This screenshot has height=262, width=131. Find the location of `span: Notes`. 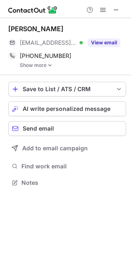

span: Notes is located at coordinates (72, 183).